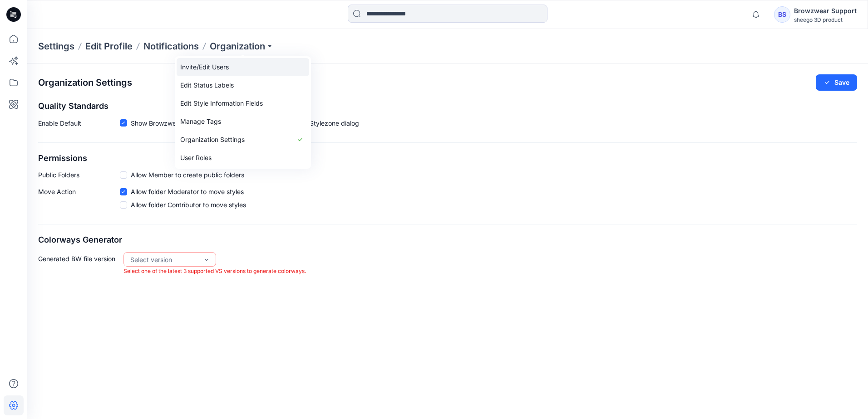 The width and height of the screenshot is (868, 419). I want to click on h2: Quality Standards, so click(448, 106).